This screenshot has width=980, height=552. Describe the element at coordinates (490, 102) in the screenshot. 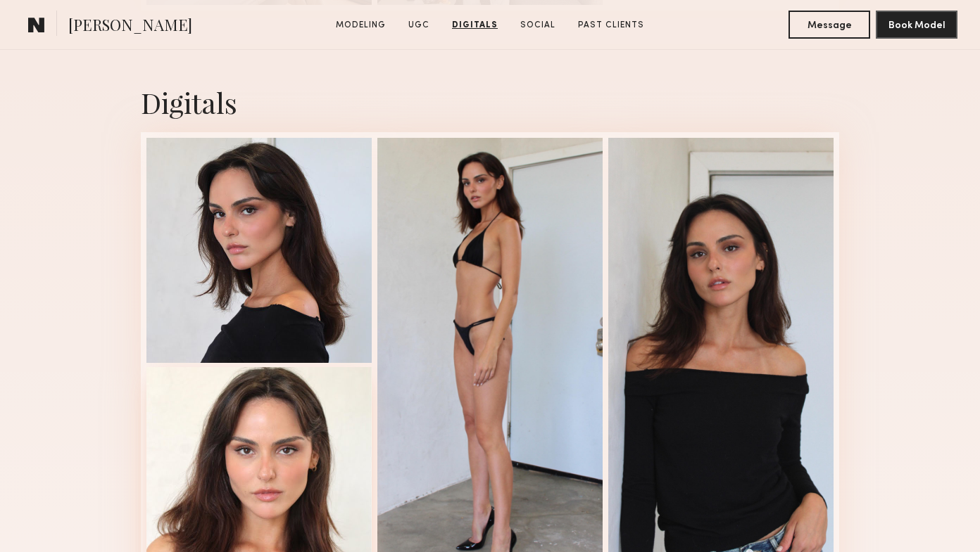

I see `div: Digitals` at that location.